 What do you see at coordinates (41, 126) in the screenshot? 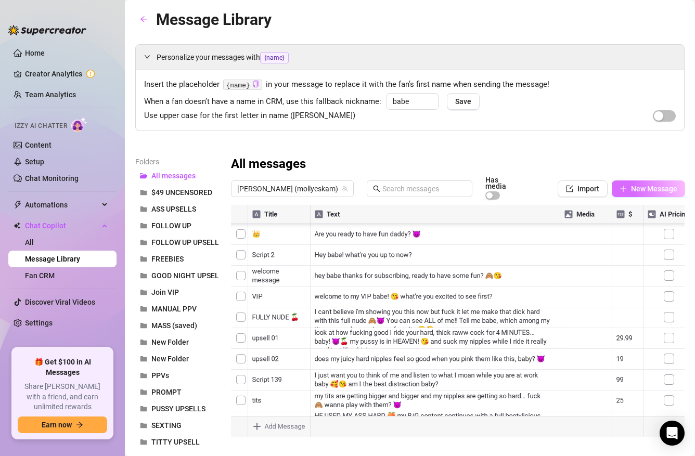
I see `span: Izzy AI Chatter` at bounding box center [41, 126].